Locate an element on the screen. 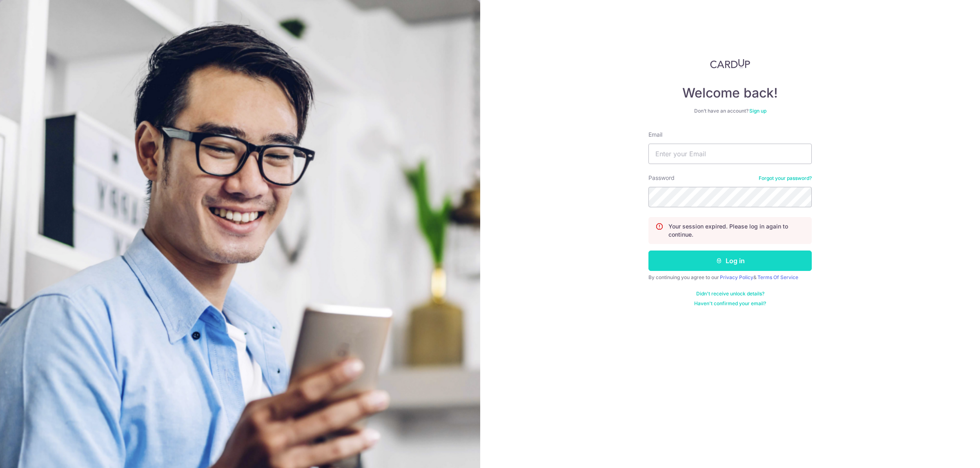 This screenshot has width=980, height=468. button: Log in is located at coordinates (730, 260).